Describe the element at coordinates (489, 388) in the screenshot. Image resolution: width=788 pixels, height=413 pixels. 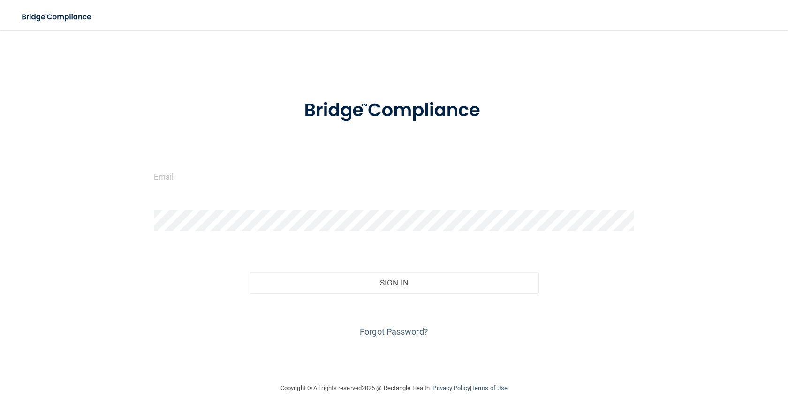
I see `a: Terms of Use` at that location.